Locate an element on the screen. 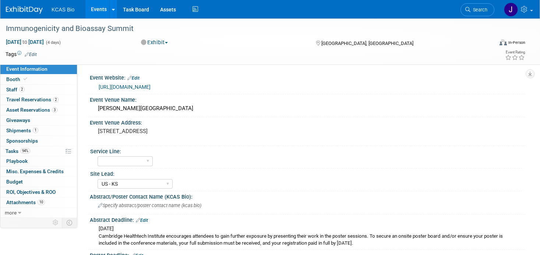  a: ROI, Objectives & ROO is located at coordinates (39, 192).